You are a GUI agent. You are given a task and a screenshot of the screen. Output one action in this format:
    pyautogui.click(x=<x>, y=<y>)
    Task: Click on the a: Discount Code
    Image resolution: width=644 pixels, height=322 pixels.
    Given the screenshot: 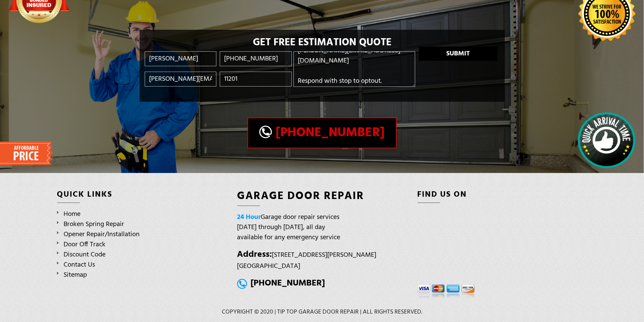 What is the action you would take?
    pyautogui.click(x=83, y=255)
    